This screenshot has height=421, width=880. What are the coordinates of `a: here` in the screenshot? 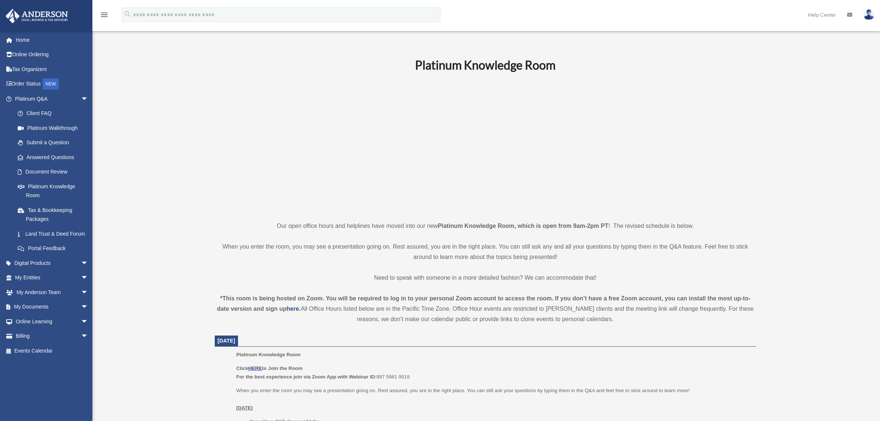 It's located at (293, 308).